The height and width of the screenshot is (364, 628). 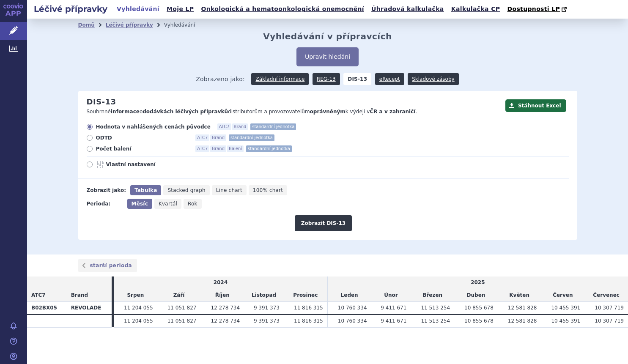 What do you see at coordinates (106, 190) in the screenshot?
I see `div: Zobrazit jako:` at bounding box center [106, 190].